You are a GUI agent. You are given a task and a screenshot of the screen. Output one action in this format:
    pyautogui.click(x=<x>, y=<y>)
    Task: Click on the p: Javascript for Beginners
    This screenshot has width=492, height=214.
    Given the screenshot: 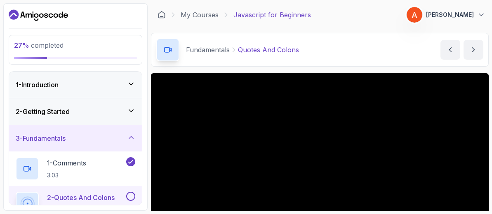 What is the action you would take?
    pyautogui.click(x=272, y=15)
    